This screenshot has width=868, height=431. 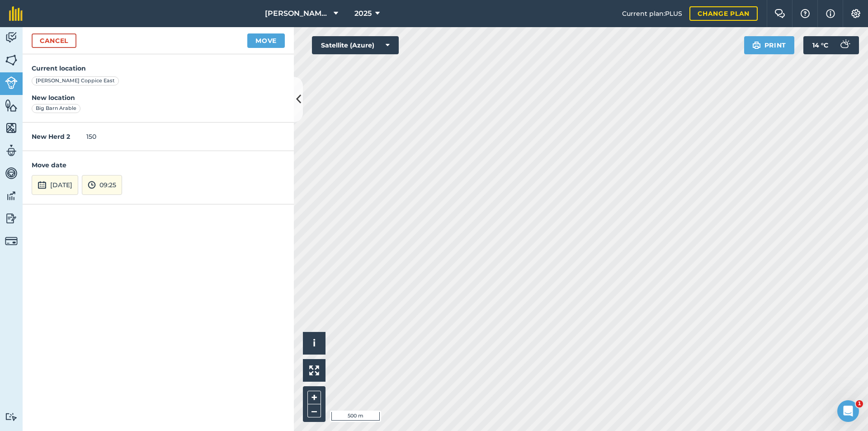 What do you see at coordinates (780, 14) in the screenshot?
I see `img: Two speech bubbles overlapping with the left bubble in the forefront` at bounding box center [780, 14].